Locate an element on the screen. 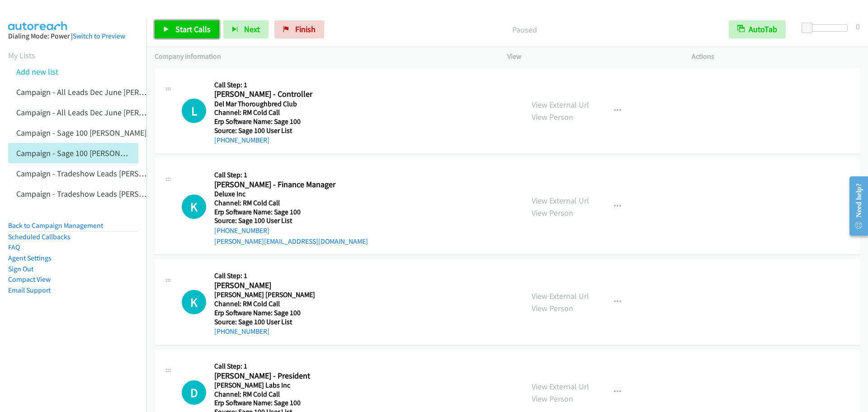 The image size is (868, 412). span: Next is located at coordinates (252, 29).